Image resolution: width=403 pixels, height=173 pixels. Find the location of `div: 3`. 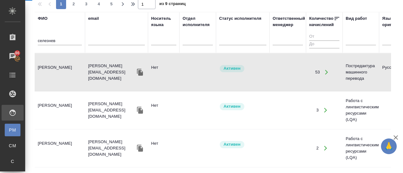

div: 3 is located at coordinates (317, 111).